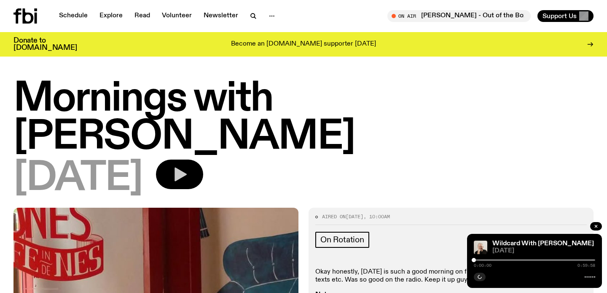  Describe the element at coordinates (565, 16) in the screenshot. I see `button: Support Us` at that location.